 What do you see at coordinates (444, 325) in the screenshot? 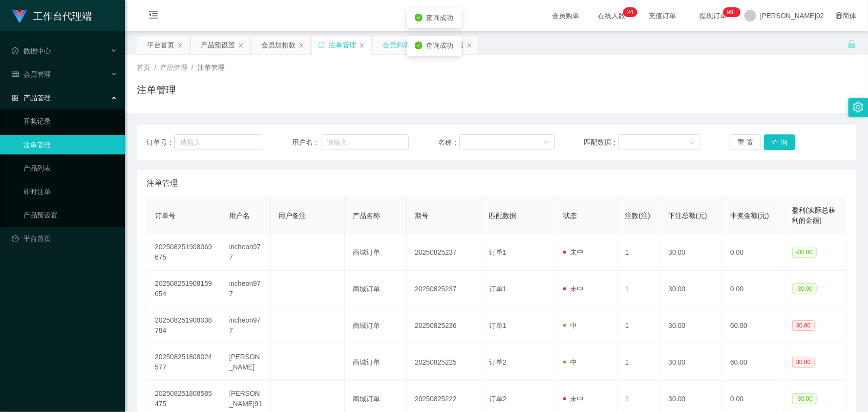
I see `td: 20250825236` at bounding box center [444, 325].